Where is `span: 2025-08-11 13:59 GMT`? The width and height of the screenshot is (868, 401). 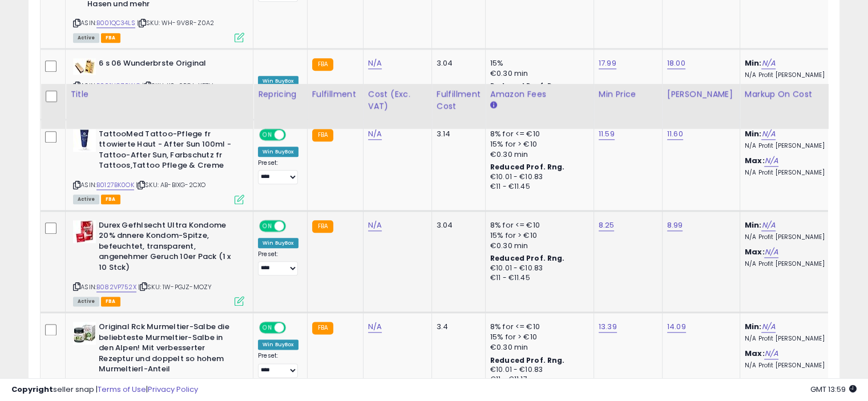
span: 2025-08-11 13:59 GMT is located at coordinates (834, 389).